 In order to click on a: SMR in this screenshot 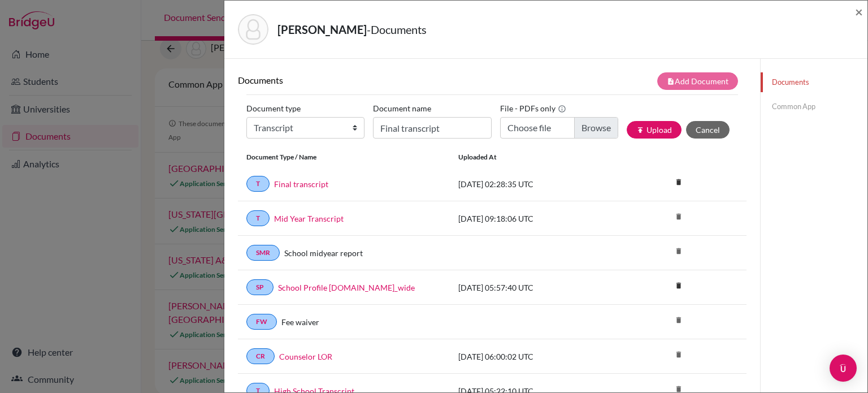, I will do `click(263, 253)`.